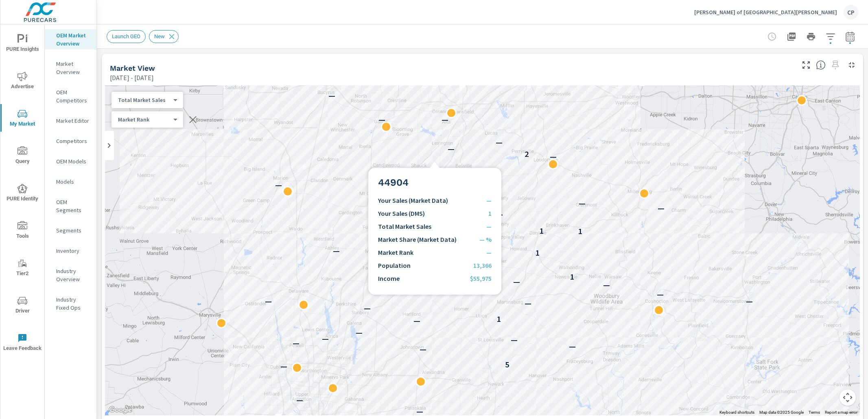 The width and height of the screenshot is (868, 419). I want to click on p: Industry Overview, so click(73, 275).